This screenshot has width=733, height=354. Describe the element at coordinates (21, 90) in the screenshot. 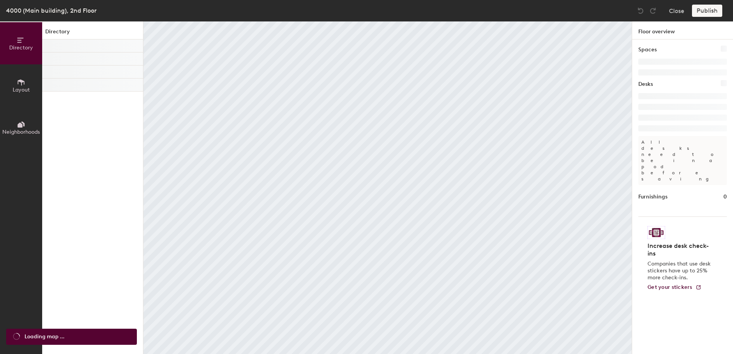

I see `span: Layout` at that location.